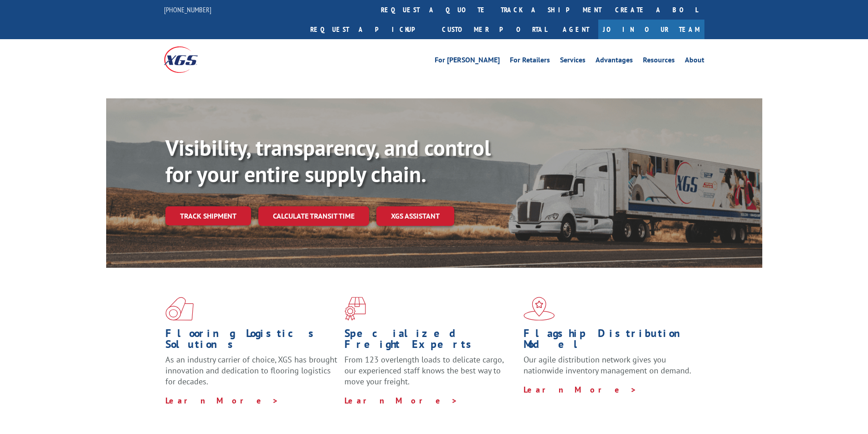 This screenshot has height=434, width=868. I want to click on a: Services, so click(573, 62).